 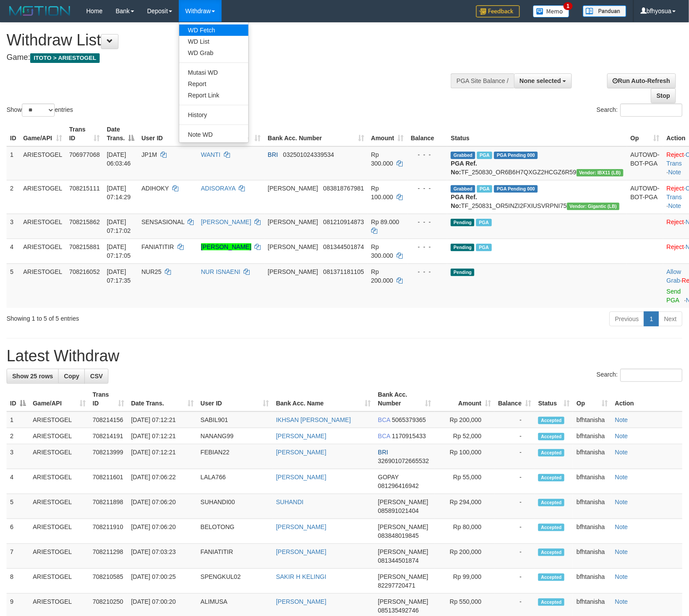 What do you see at coordinates (462, 272) in the screenshot?
I see `span: Pending` at bounding box center [462, 272].